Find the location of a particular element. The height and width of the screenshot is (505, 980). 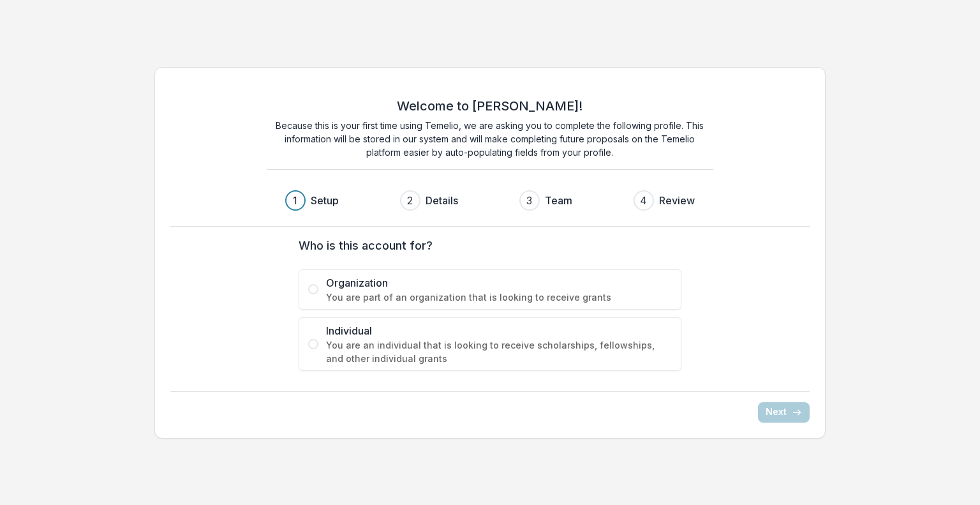

div: 1 is located at coordinates (295, 201).